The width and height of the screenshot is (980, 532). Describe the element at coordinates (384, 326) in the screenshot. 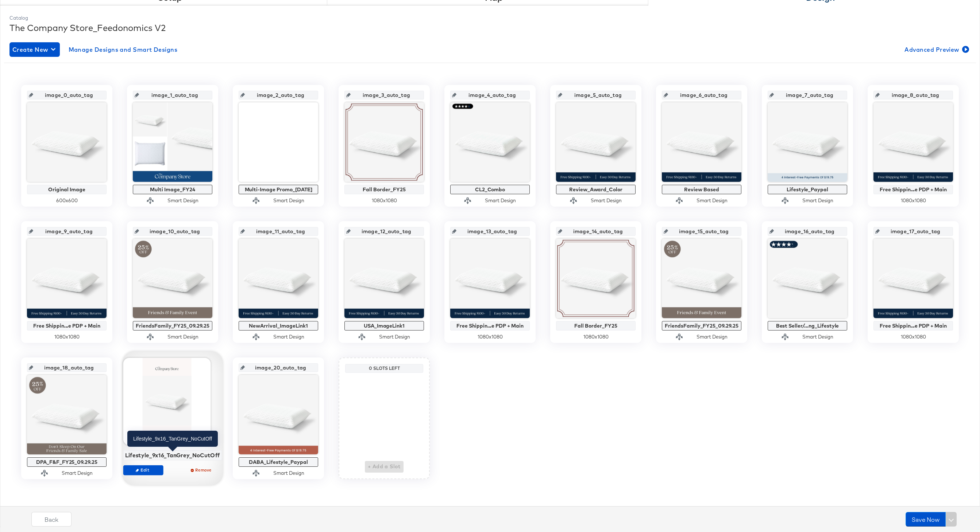

I see `div: USA_ImageLink1` at that location.